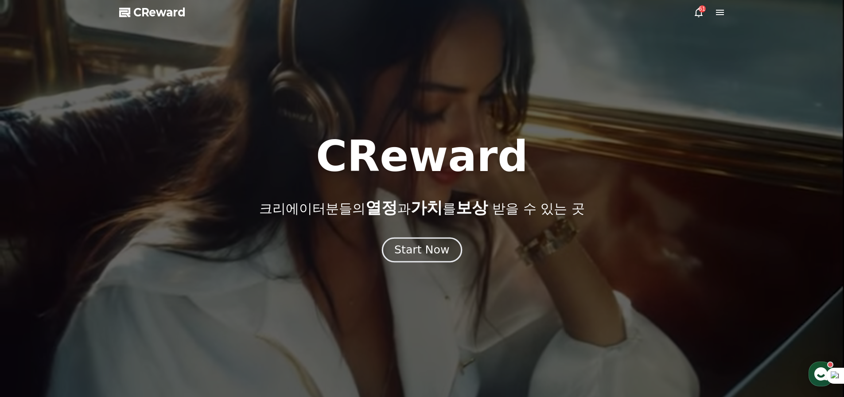 The height and width of the screenshot is (397, 844). Describe the element at coordinates (426, 207) in the screenshot. I see `span: 가치` at that location.